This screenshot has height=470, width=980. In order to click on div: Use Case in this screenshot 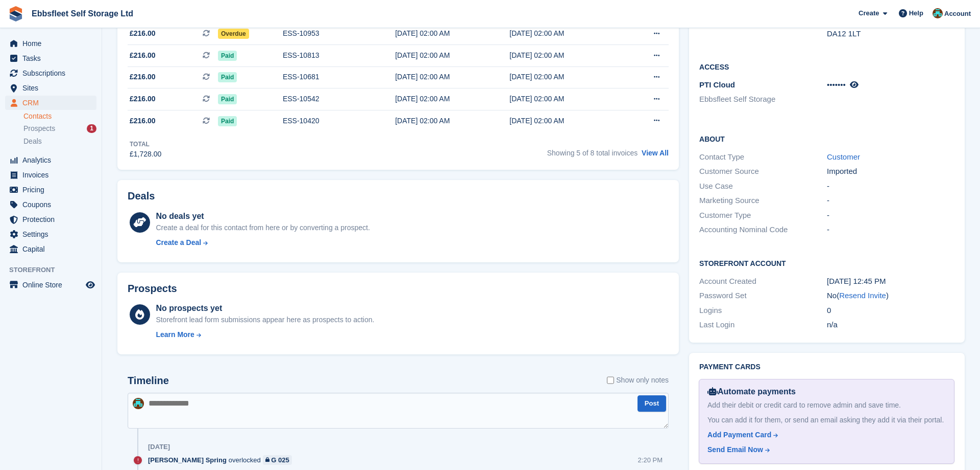, I will do `click(763, 186)`.